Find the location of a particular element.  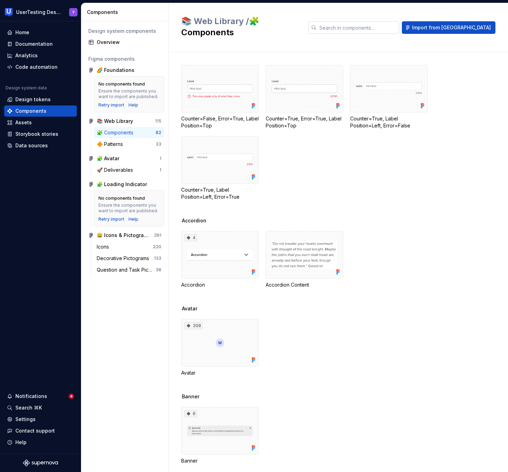

div: 308 is located at coordinates (193, 326).